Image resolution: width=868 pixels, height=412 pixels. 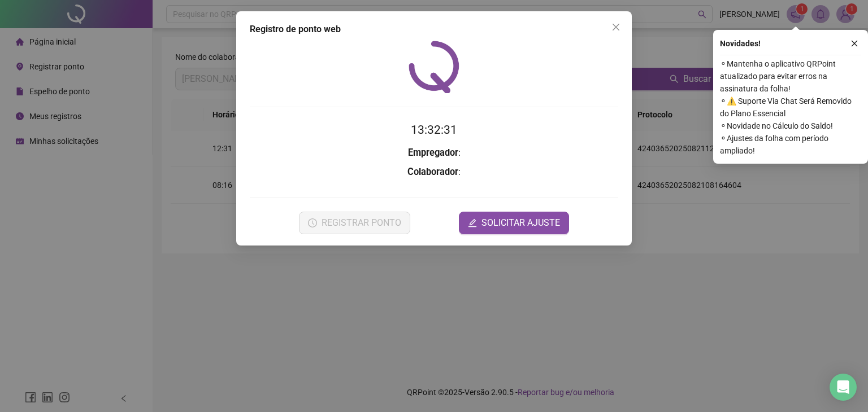 What do you see at coordinates (521, 223) in the screenshot?
I see `span: SOLICITAR AJUSTE` at bounding box center [521, 223].